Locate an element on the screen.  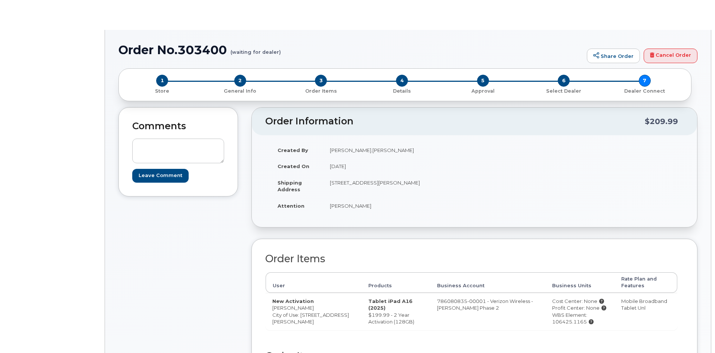
p: Select Dealer is located at coordinates (564, 91).